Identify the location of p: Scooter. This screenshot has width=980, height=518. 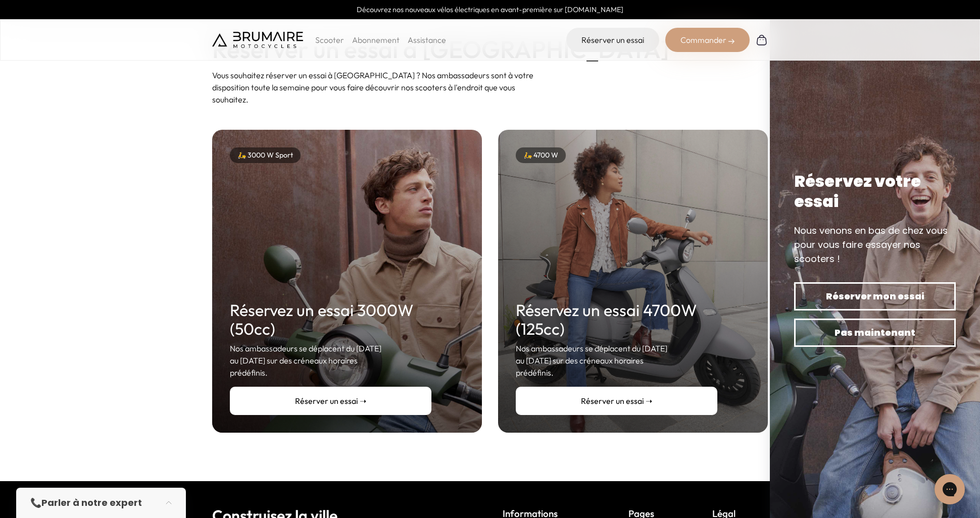
(329, 39).